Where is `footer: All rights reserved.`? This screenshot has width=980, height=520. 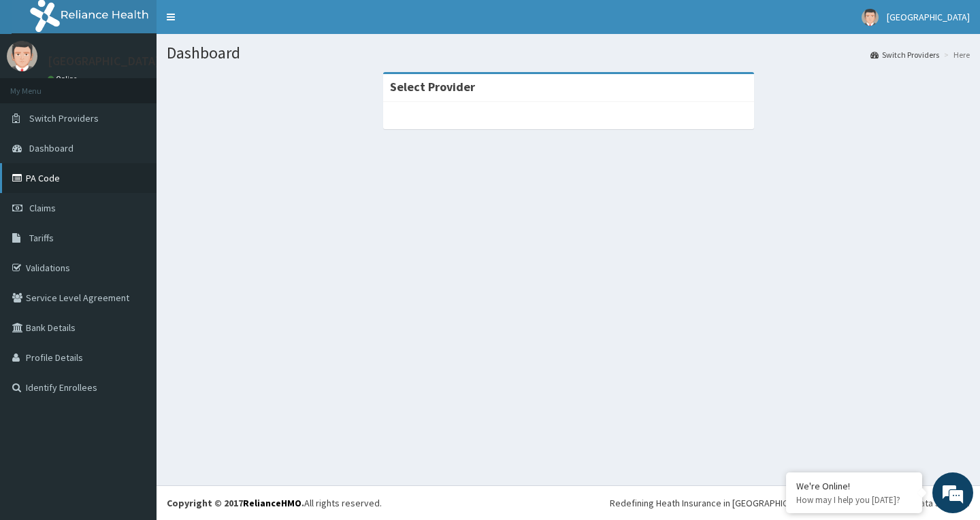 footer: All rights reserved. is located at coordinates (568, 503).